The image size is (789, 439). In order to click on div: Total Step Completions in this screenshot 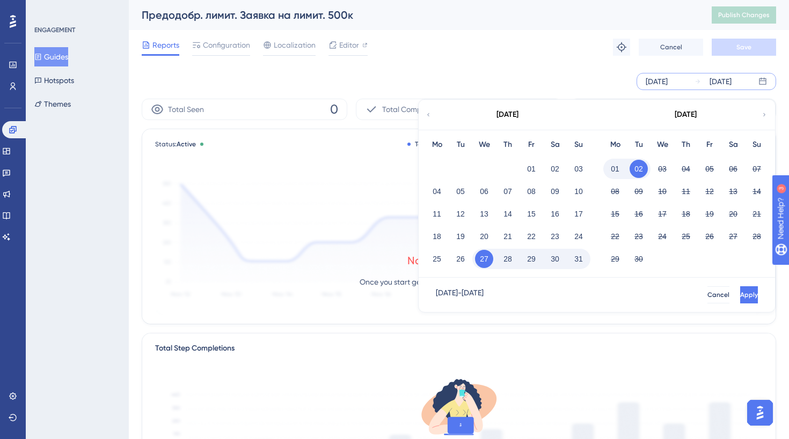, I will do `click(195, 349)`.